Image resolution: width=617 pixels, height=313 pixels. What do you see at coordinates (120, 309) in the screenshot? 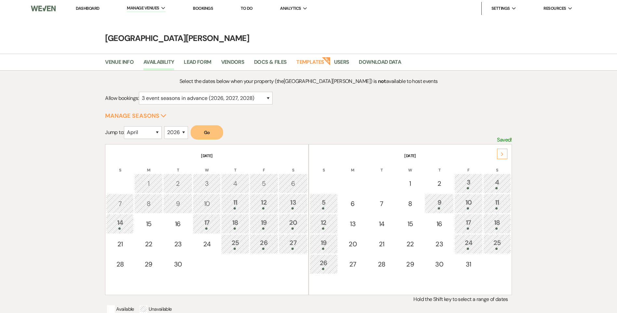
I see `p: Available` at bounding box center [120, 309].